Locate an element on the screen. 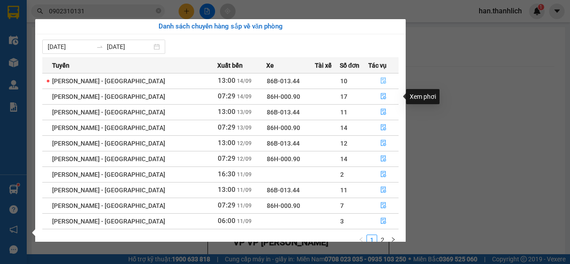 The width and height of the screenshot is (570, 264). div: Danh sách chuyến hàng sắp về văn phòng is located at coordinates (220, 27).